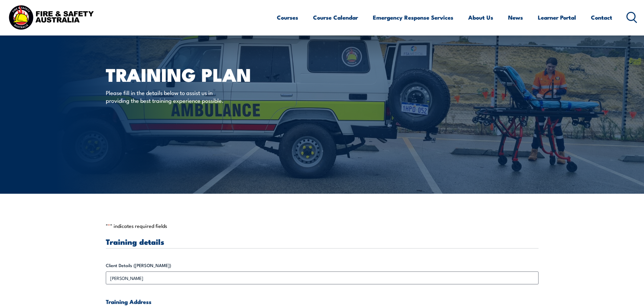 The width and height of the screenshot is (644, 308). I want to click on a: About Us, so click(481, 17).